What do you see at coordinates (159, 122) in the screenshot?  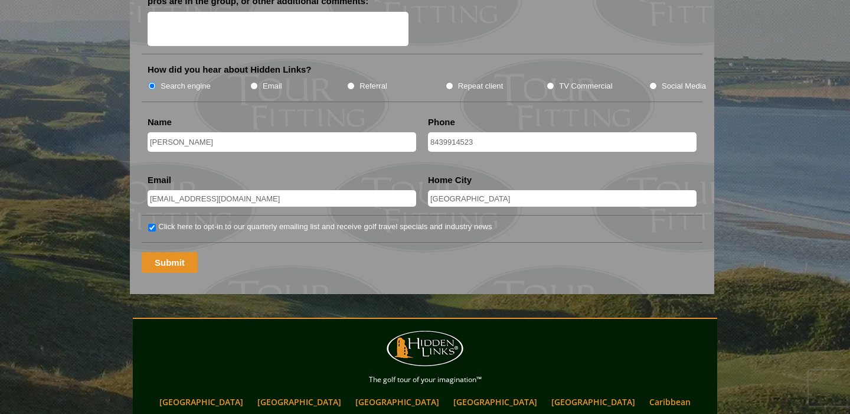 I see `label: Name` at bounding box center [159, 122].